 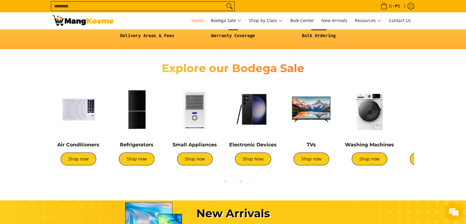 I want to click on span: Bodega Sale, so click(x=226, y=21).